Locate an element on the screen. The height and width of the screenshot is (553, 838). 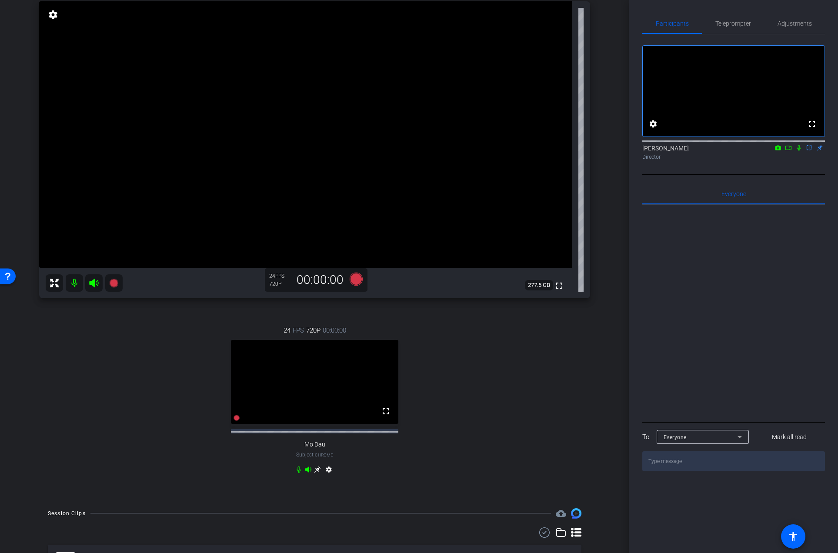
div: Director is located at coordinates (734, 157).